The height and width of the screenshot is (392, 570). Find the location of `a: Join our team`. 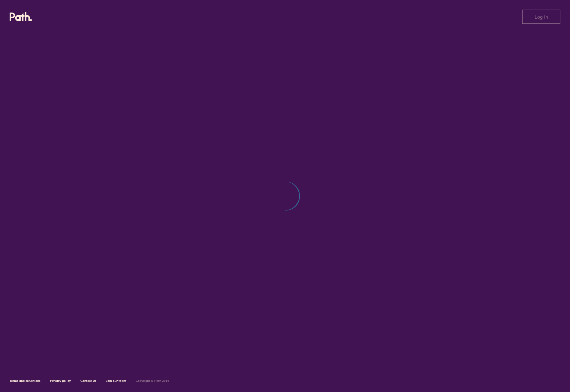

a: Join our team is located at coordinates (116, 381).